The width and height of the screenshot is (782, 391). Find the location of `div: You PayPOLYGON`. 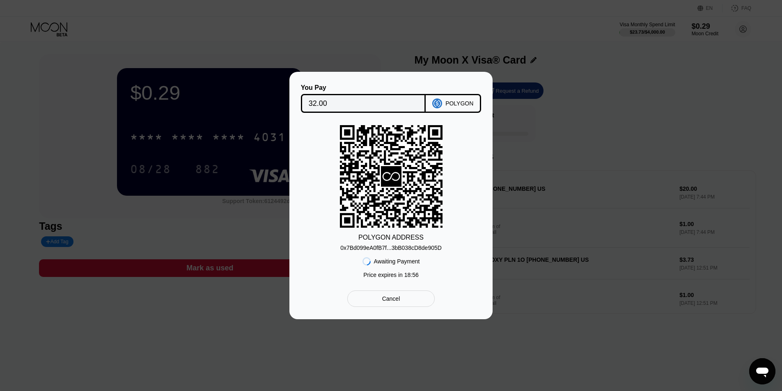

div: You PayPOLYGON is located at coordinates (391, 98).